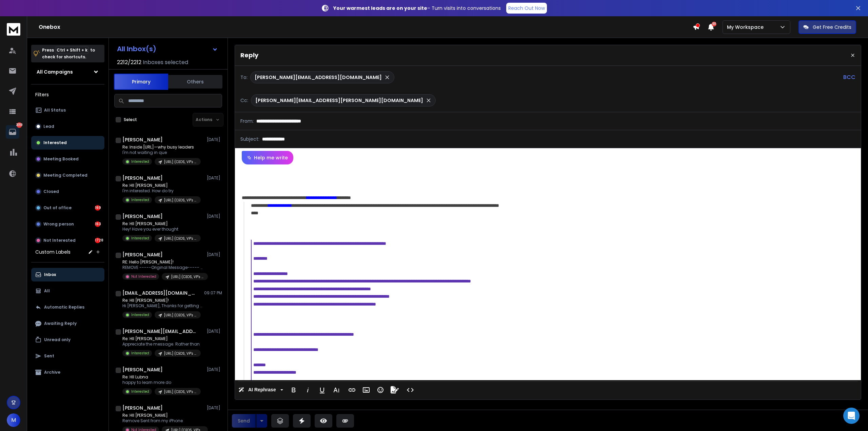 The height and width of the screenshot is (431, 868). I want to click on button: Meeting Booked, so click(68, 159).